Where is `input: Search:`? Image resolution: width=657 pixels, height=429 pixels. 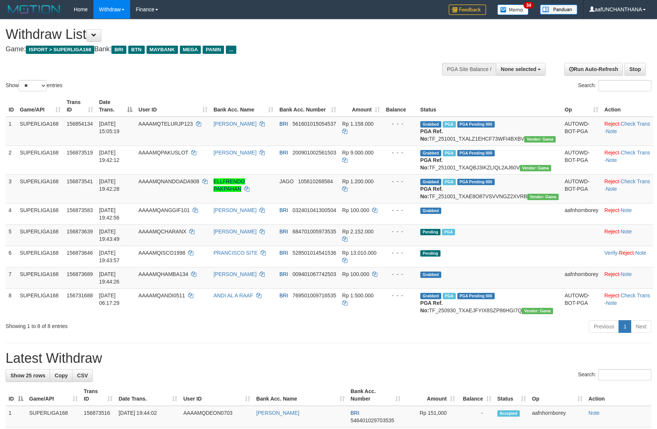
input: Search: is located at coordinates (625, 375).